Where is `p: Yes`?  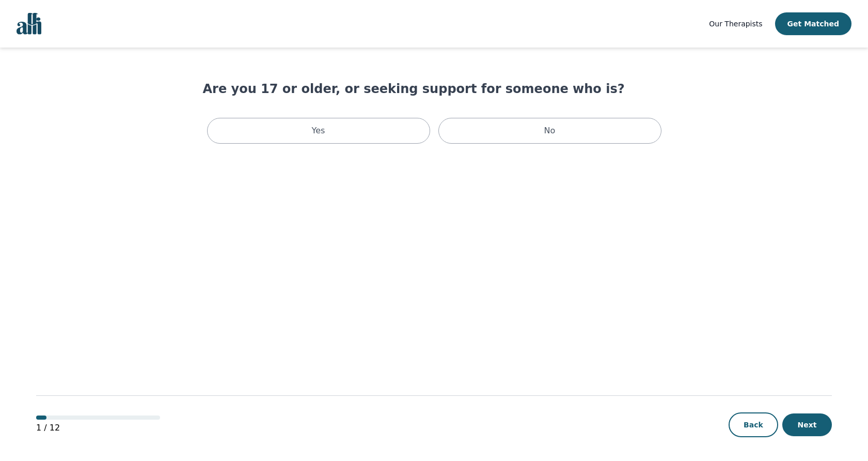 p: Yes is located at coordinates (318, 131).